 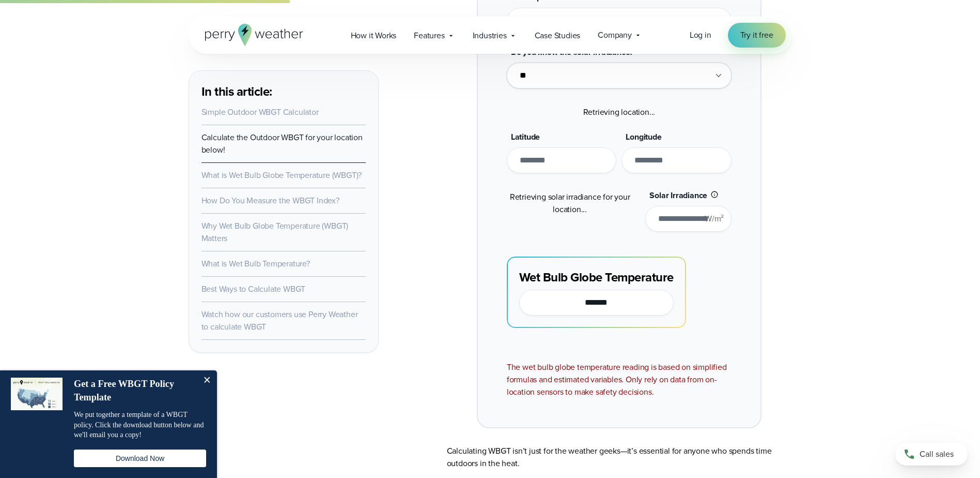 What do you see at coordinates (373, 35) in the screenshot?
I see `a: How it Works` at bounding box center [373, 35].